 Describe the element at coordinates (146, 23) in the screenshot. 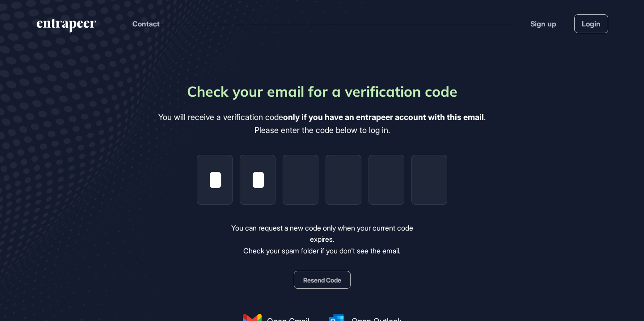

I see `button: Contact` at that location.